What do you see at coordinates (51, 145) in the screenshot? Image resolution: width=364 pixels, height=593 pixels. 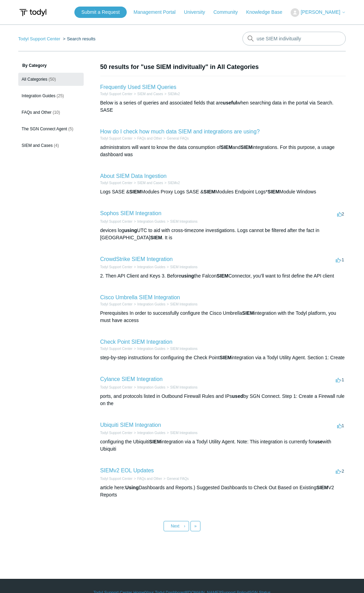 I see `a: SIEM and Cases (4)` at bounding box center [51, 145].